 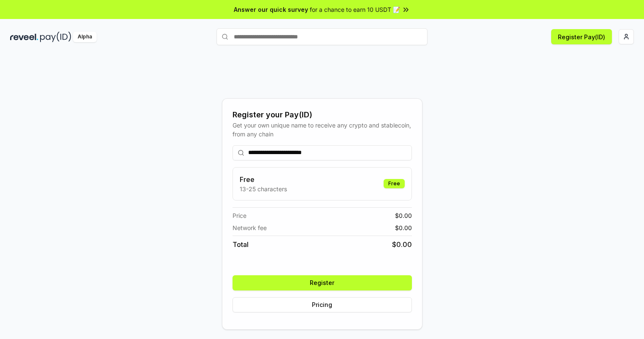 I want to click on div: Free, so click(x=394, y=183).